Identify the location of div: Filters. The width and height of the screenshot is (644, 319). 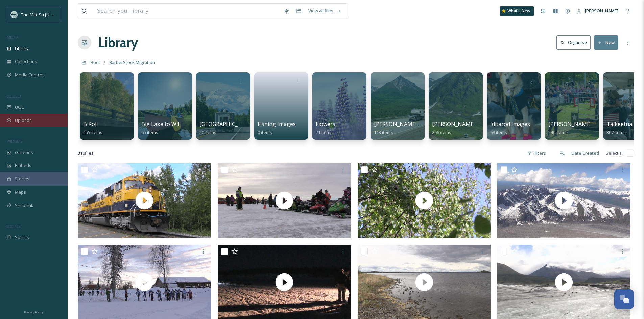
(537, 153).